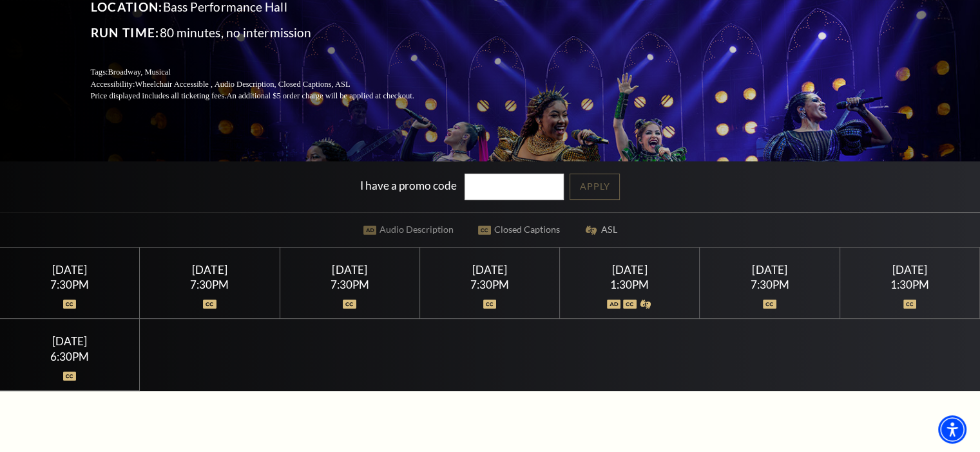 The width and height of the screenshot is (980, 452). Describe the element at coordinates (268, 84) in the screenshot. I see `p: Accessibility:` at that location.